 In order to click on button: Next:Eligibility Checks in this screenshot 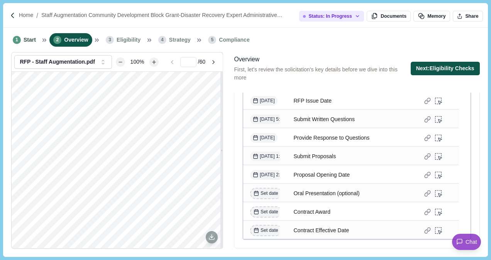, I will do `click(445, 68)`.